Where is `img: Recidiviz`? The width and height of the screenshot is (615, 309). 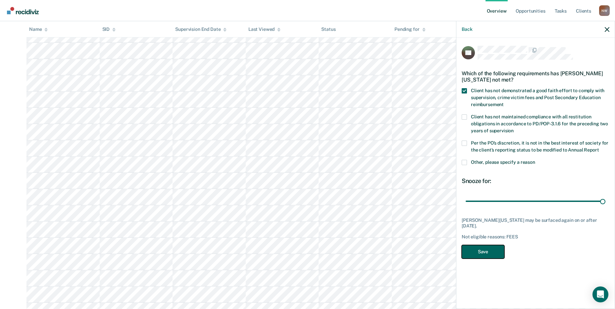 img: Recidiviz is located at coordinates (23, 11).